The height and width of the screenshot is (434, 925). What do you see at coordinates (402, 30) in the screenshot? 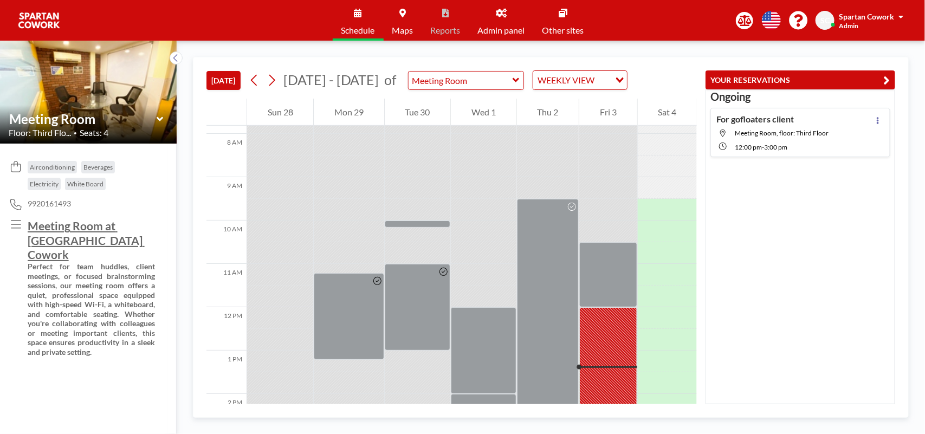
I see `span: Maps` at bounding box center [402, 30].